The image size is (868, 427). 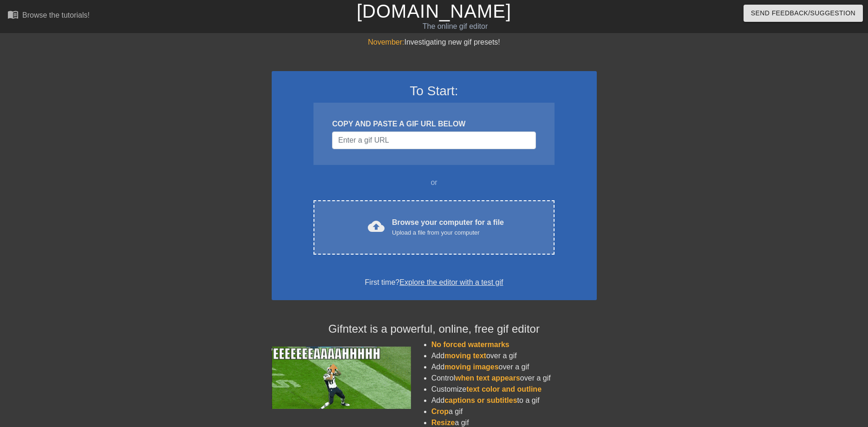 I want to click on div: Browse the tutorials!, so click(x=56, y=15).